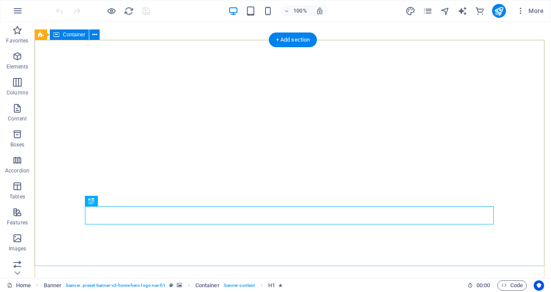  Describe the element at coordinates (115, 286) in the screenshot. I see `span: . banner .preset-banner-v3-home-hero-logo-nav-h1` at that location.